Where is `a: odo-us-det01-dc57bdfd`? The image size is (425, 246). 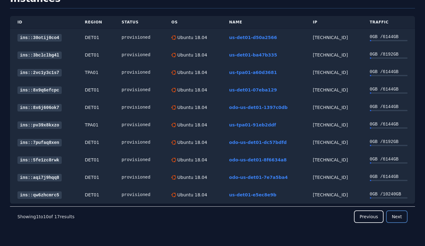 a: odo-us-det01-dc57bdfd is located at coordinates (258, 142).